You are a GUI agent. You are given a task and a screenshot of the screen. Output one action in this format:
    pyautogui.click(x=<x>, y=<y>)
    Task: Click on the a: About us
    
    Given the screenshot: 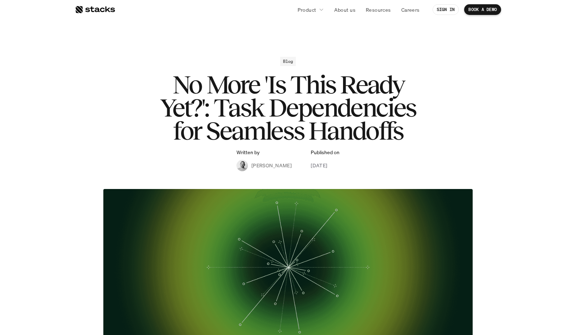 What is the action you would take?
    pyautogui.click(x=345, y=10)
    